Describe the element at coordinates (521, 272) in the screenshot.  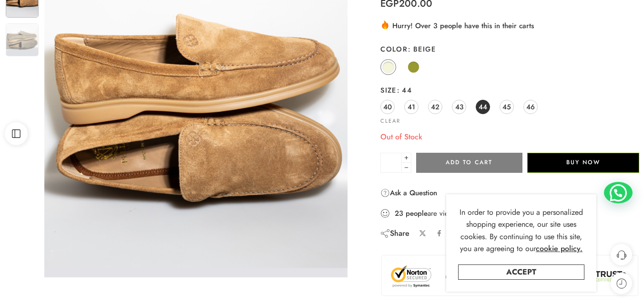
I see `a: Accept` at that location.